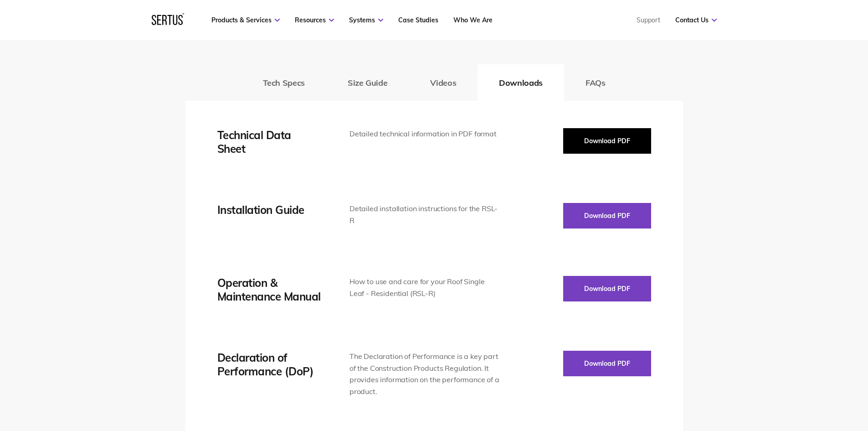 The image size is (868, 431). I want to click on div: Chat Widget, so click(786, 378).